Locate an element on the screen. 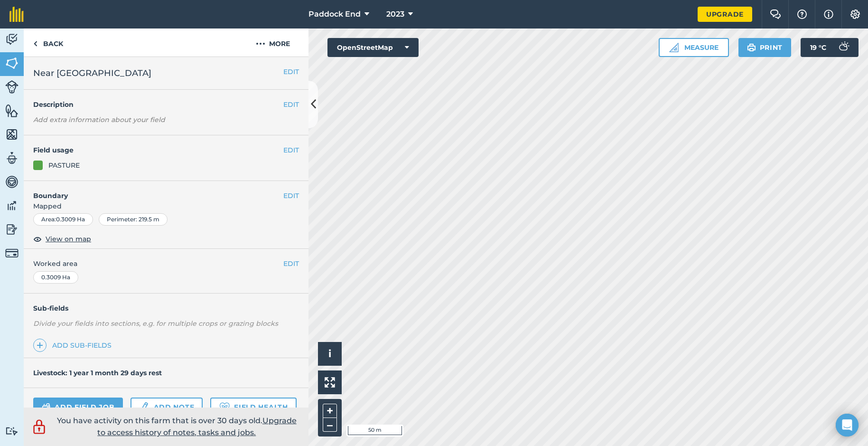 The image size is (868, 446). div: PASTURE is located at coordinates (64, 166).